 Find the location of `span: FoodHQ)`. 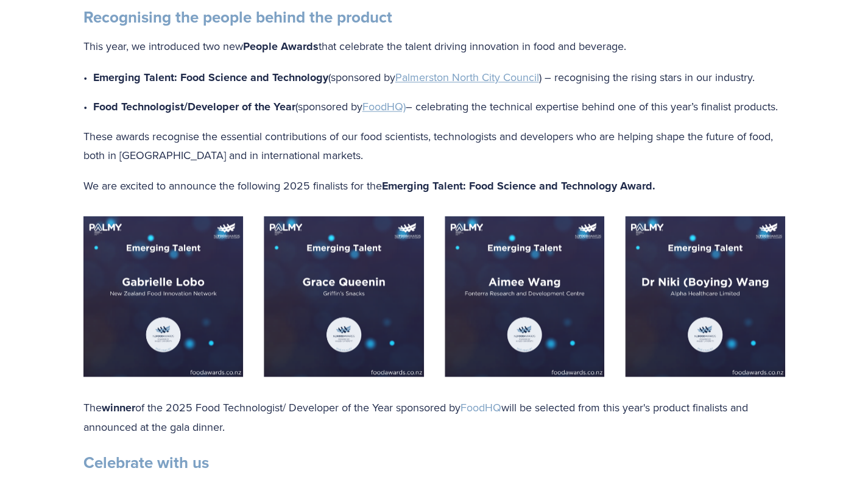

span: FoodHQ) is located at coordinates (383, 106).